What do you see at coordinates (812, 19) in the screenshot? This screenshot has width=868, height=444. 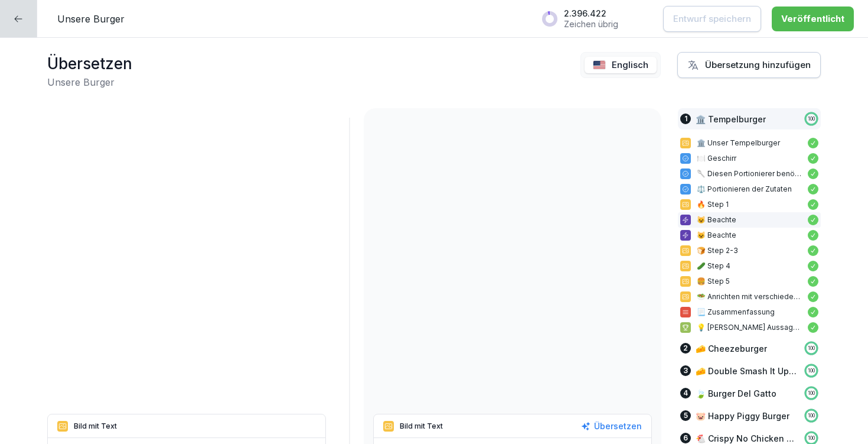 I see `button: Veröffentlicht` at bounding box center [812, 19].